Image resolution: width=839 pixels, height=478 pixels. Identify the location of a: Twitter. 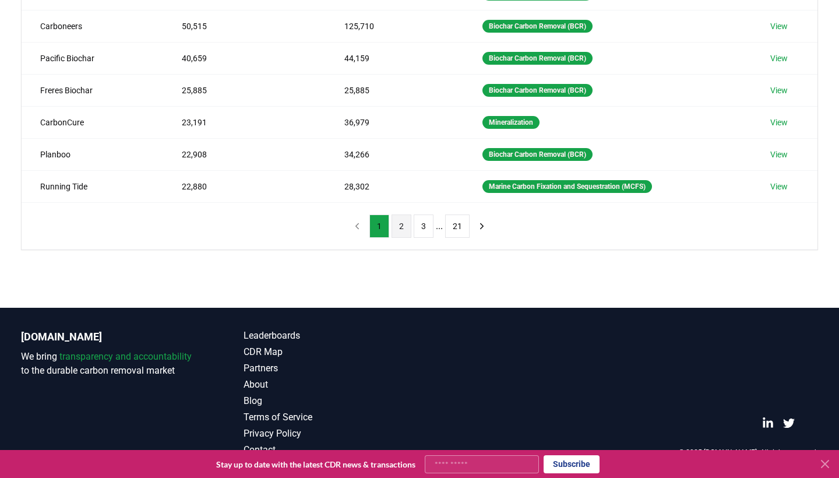
(788, 423).